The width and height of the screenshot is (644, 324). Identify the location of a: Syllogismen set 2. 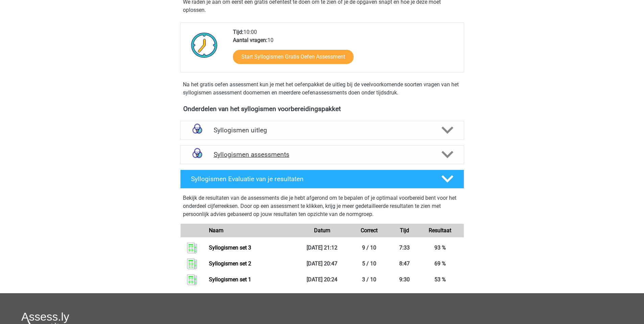
(230, 264).